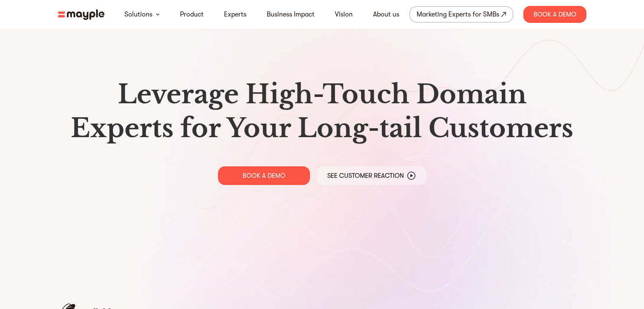 The width and height of the screenshot is (644, 309). Describe the element at coordinates (322, 111) in the screenshot. I see `h1: Leverage High-Touch Domain Experts for Your Long-tail Customers` at that location.